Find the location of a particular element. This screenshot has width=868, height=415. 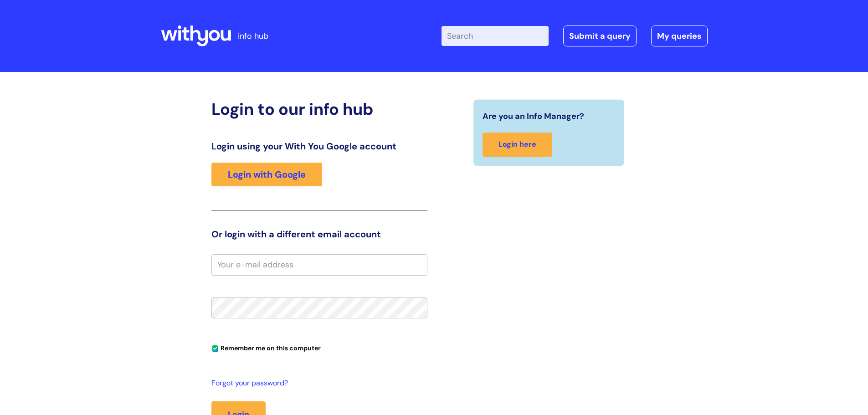

a: Login with Google is located at coordinates (266, 175).